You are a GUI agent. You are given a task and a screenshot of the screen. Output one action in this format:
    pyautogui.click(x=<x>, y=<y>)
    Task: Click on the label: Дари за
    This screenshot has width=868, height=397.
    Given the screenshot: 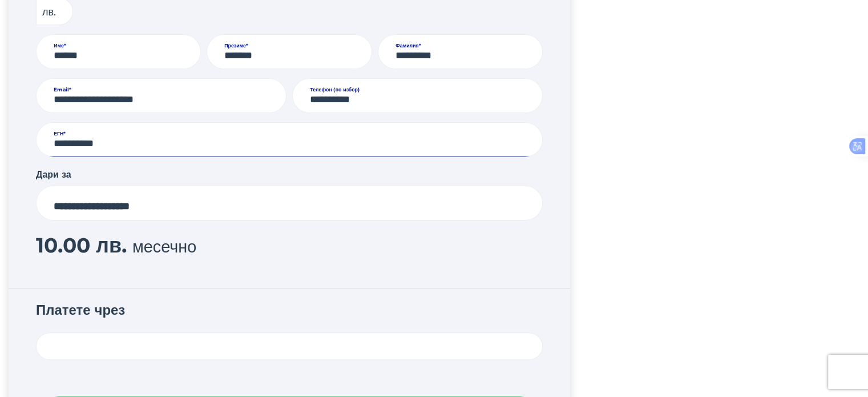 What is the action you would take?
    pyautogui.click(x=54, y=174)
    